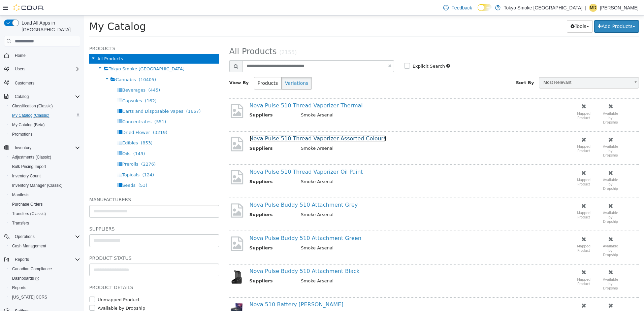  Describe the element at coordinates (45, 116) in the screenshot. I see `button: My Catalog (Classic)` at that location.